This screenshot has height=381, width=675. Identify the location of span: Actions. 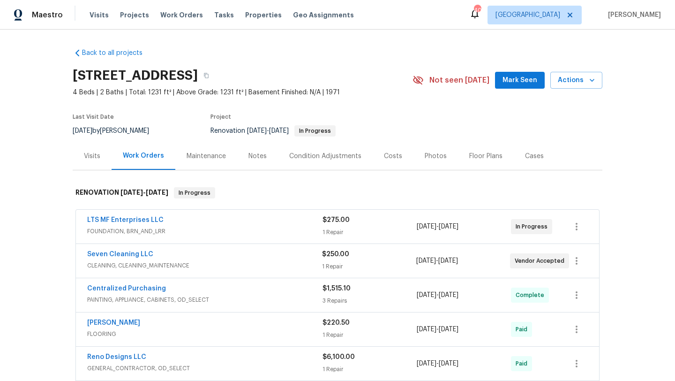
(576, 80).